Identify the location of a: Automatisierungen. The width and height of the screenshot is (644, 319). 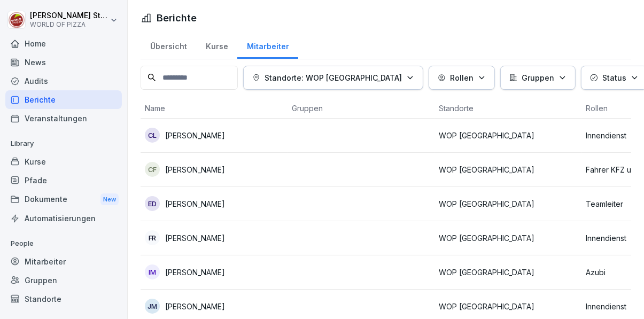
(64, 218).